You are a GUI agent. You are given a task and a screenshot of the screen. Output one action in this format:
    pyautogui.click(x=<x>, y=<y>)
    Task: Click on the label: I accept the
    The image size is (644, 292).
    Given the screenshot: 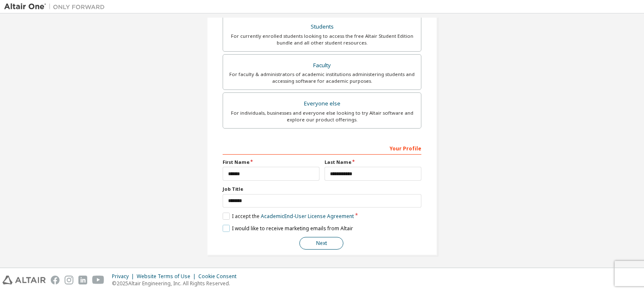 What is the action you would take?
    pyautogui.click(x=288, y=215)
    